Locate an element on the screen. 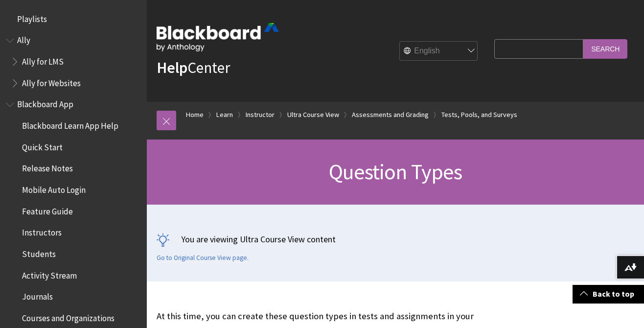 This screenshot has height=328, width=644. span: Playlists is located at coordinates (32, 17).